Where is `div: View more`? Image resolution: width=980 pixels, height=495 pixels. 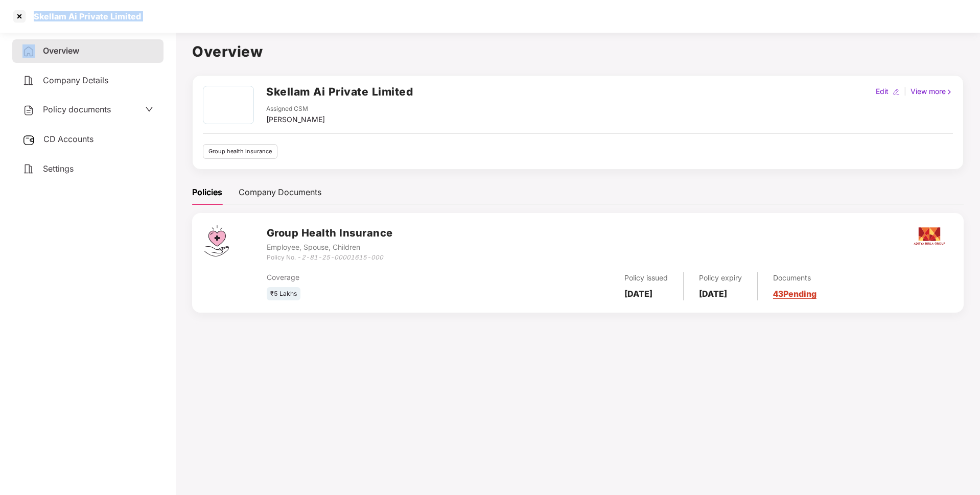
div: View more is located at coordinates (931, 92).